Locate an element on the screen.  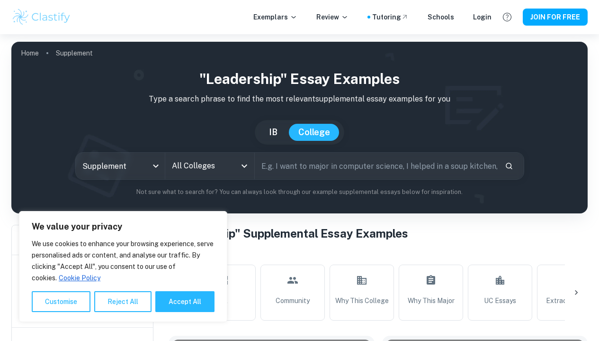
h1: "Leadership" Supplemental Essay Examples is located at coordinates (378, 233).